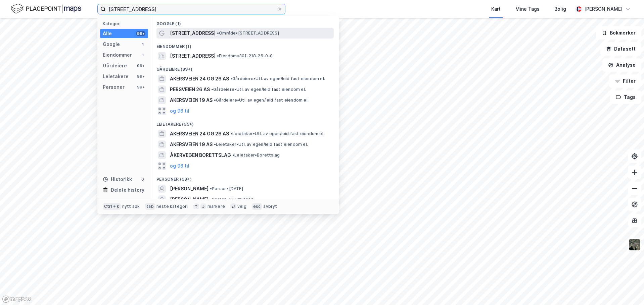 Image resolution: width=644 pixels, height=305 pixels. Describe the element at coordinates (242, 207) in the screenshot. I see `div: velg` at that location.